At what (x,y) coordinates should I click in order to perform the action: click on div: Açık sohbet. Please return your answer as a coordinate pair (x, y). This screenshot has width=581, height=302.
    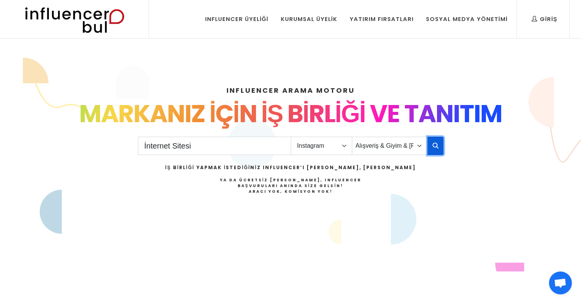
    Looking at the image, I should click on (561, 283).